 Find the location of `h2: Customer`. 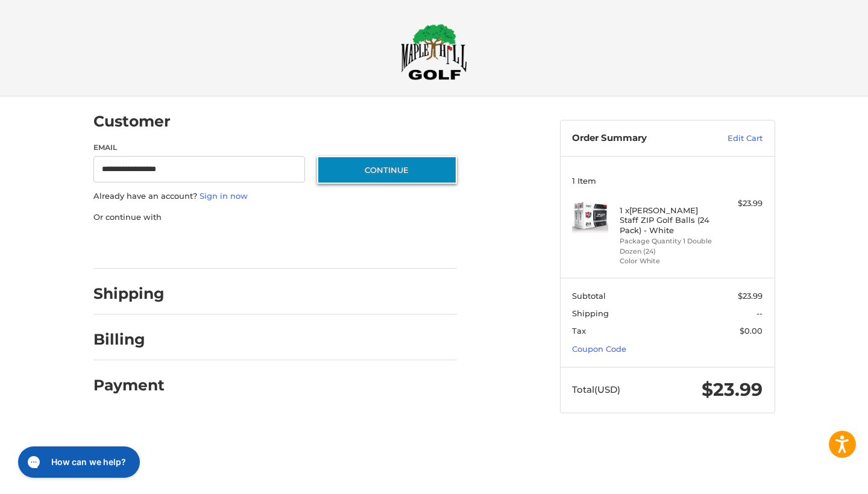

h2: Customer is located at coordinates (132, 121).